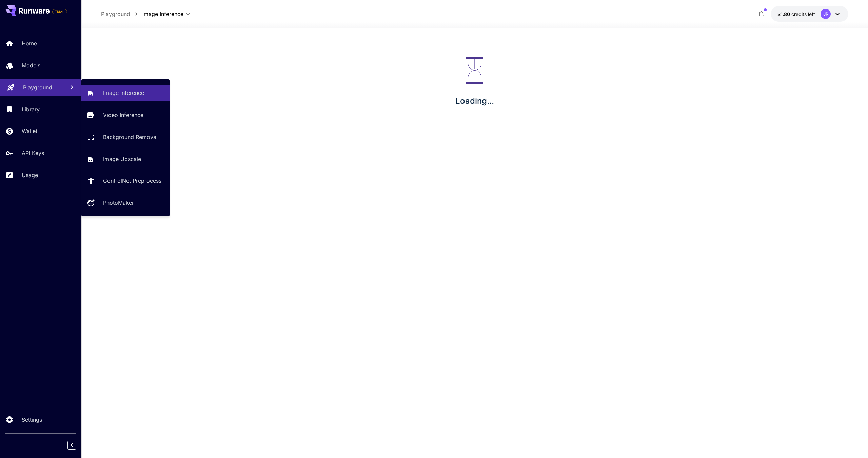 This screenshot has height=458, width=868. What do you see at coordinates (796, 14) in the screenshot?
I see `div: $1.8001` at bounding box center [796, 14].